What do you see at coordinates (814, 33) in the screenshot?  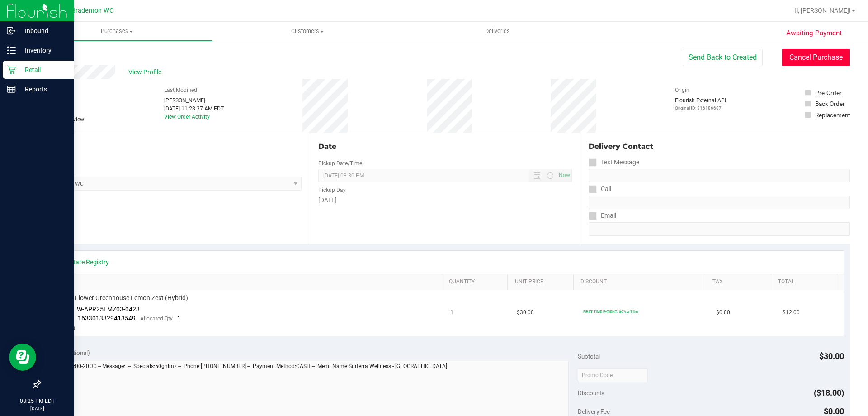 I see `span: Awaiting Payment` at bounding box center [814, 33].